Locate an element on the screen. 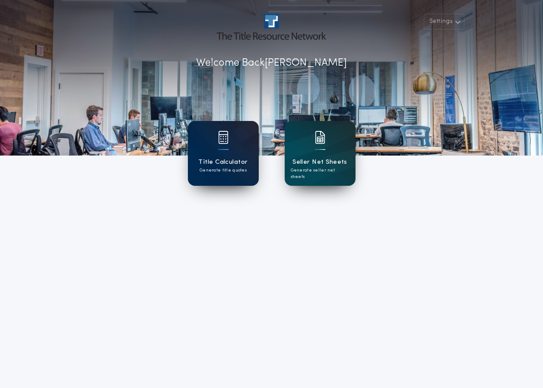 This screenshot has height=388, width=543. h1: Title Calculator is located at coordinates (223, 162).